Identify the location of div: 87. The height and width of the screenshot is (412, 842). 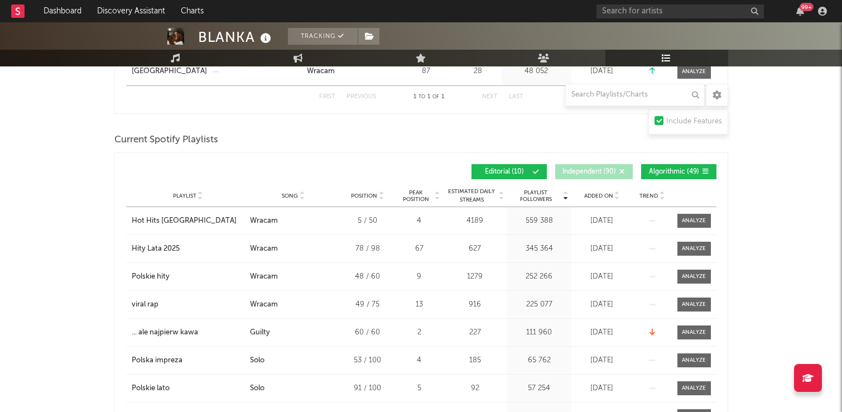
(427, 71).